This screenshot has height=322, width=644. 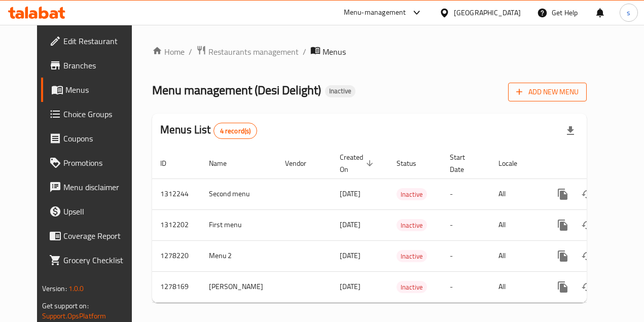 What do you see at coordinates (547, 92) in the screenshot?
I see `button: Add New Menu` at bounding box center [547, 92].